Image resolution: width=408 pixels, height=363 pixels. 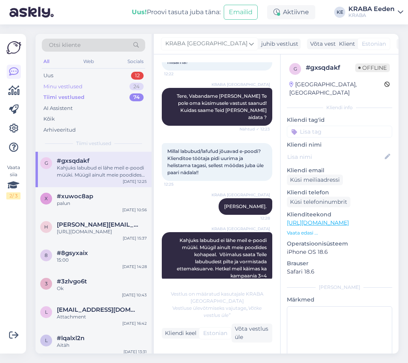 I want to click on span: helena.dreimann@gmail.com, so click(x=98, y=225).